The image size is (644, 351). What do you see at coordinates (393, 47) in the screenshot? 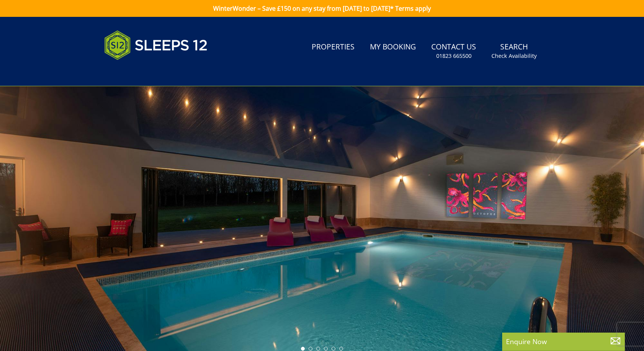
I see `a: My Booking` at bounding box center [393, 47].